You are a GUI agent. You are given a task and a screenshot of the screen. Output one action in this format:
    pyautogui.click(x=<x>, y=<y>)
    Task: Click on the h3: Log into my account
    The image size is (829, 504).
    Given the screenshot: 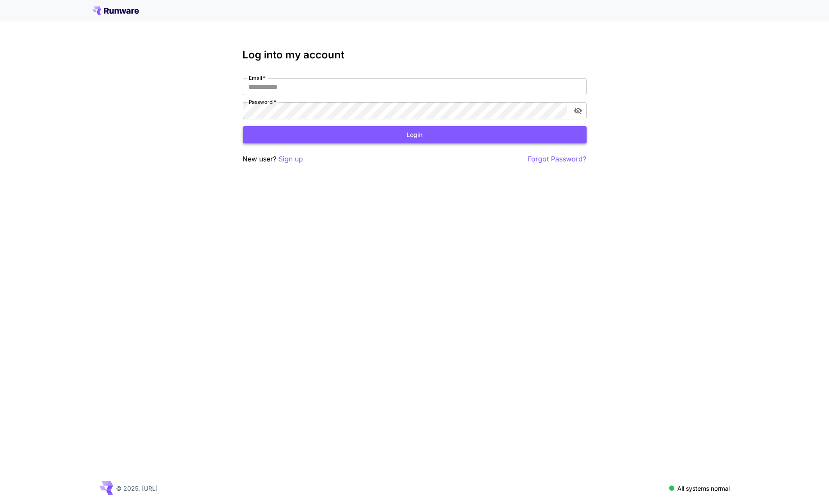 What is the action you would take?
    pyautogui.click(x=415, y=55)
    